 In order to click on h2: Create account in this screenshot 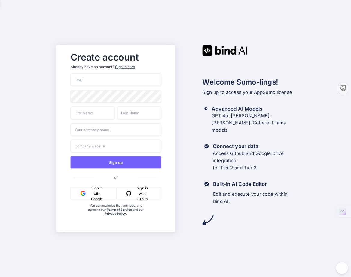, I will do `click(116, 57)`.